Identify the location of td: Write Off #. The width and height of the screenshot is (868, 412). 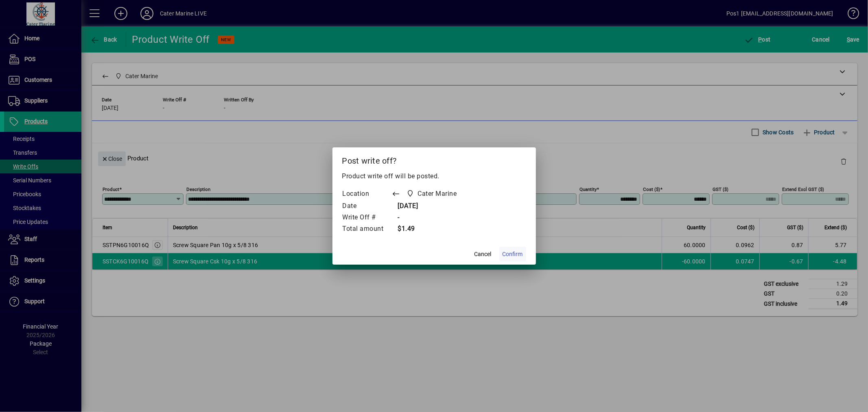
(367, 218).